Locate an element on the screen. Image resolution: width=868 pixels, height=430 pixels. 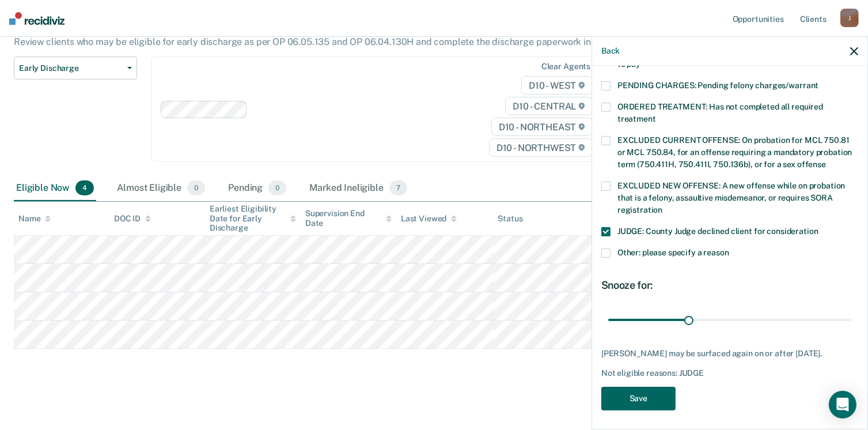
div: Name is located at coordinates (35, 219).